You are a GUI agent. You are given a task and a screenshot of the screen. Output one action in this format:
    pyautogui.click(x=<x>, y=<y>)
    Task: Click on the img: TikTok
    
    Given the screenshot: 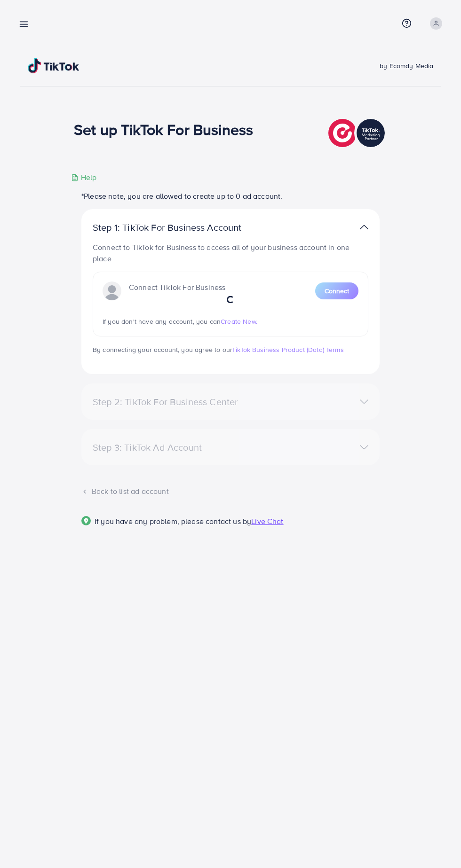 What is the action you would take?
    pyautogui.click(x=54, y=66)
    